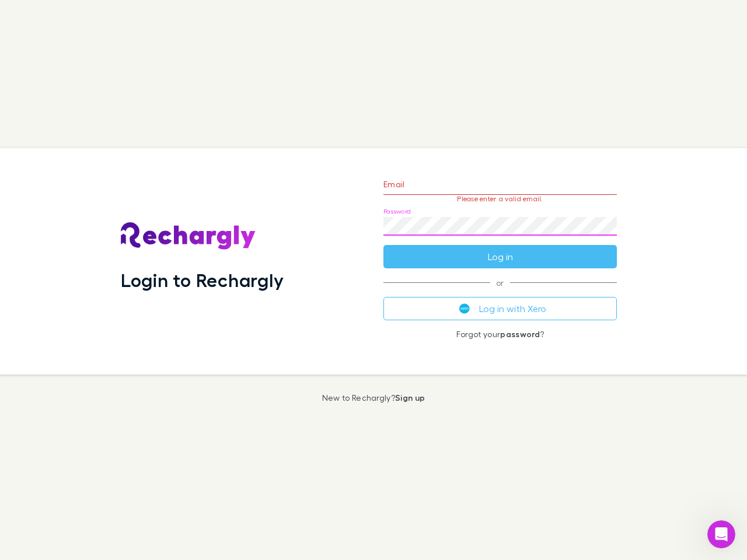 The image size is (747, 560). What do you see at coordinates (520, 334) in the screenshot?
I see `a: password` at bounding box center [520, 334].